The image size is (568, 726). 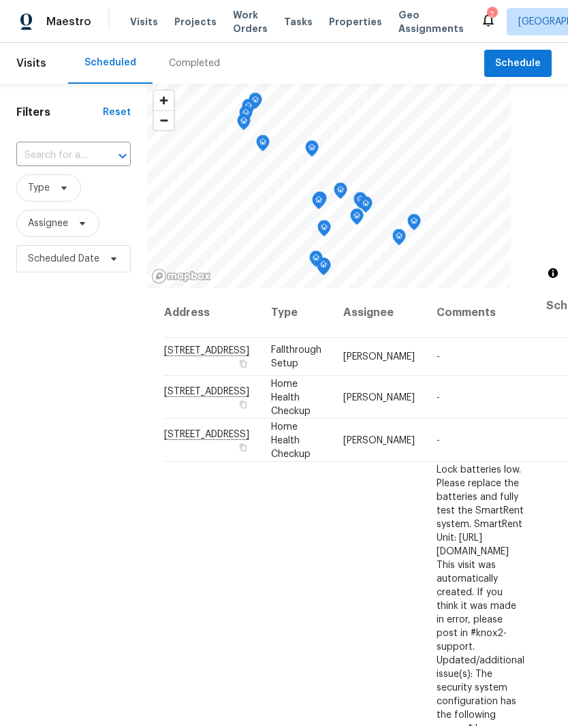 I want to click on button: Toggle attribution, so click(x=553, y=273).